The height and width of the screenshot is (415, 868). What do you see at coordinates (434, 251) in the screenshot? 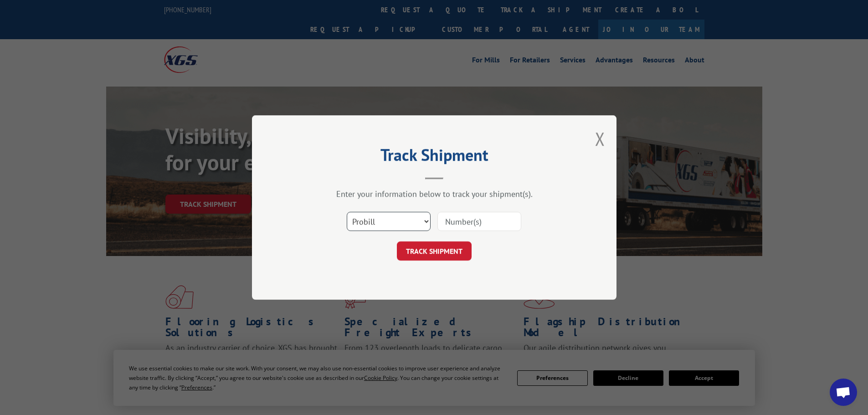
I see `button: TRACK SHIPMENT` at bounding box center [434, 251].